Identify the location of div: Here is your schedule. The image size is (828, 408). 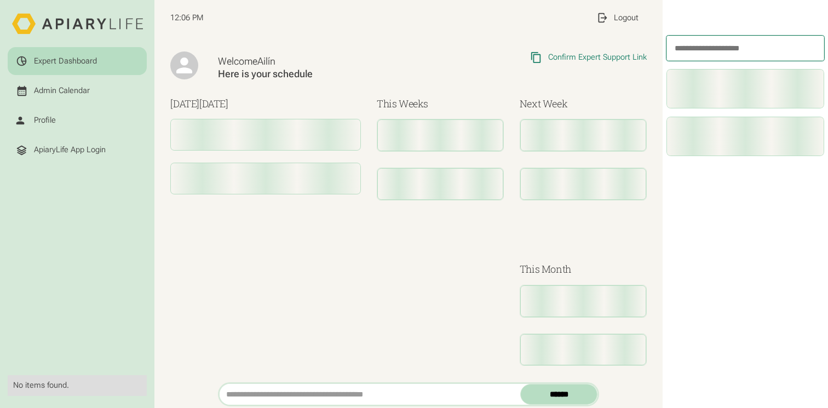
(324, 74).